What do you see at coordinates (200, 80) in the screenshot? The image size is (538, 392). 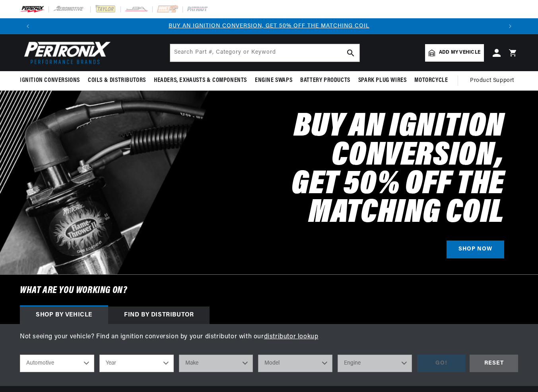 I see `span: Headers, Exhausts & Components` at bounding box center [200, 80].